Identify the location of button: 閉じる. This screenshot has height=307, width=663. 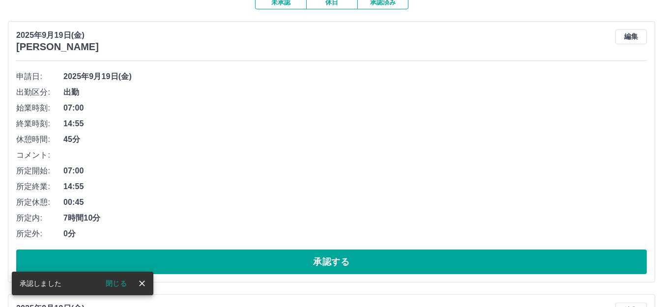
(116, 284).